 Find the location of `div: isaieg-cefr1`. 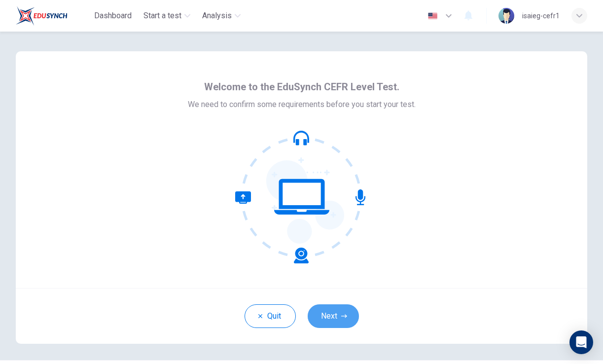

div: isaieg-cefr1 is located at coordinates (541, 16).